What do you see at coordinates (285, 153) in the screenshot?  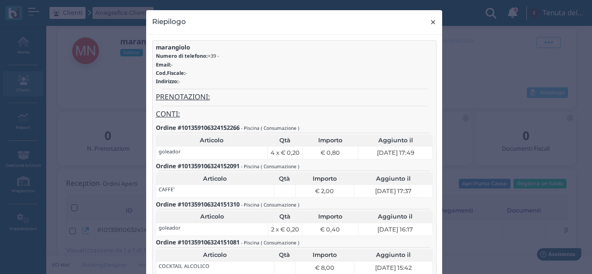 I see `span: 4 x € 0,20` at bounding box center [285, 153].